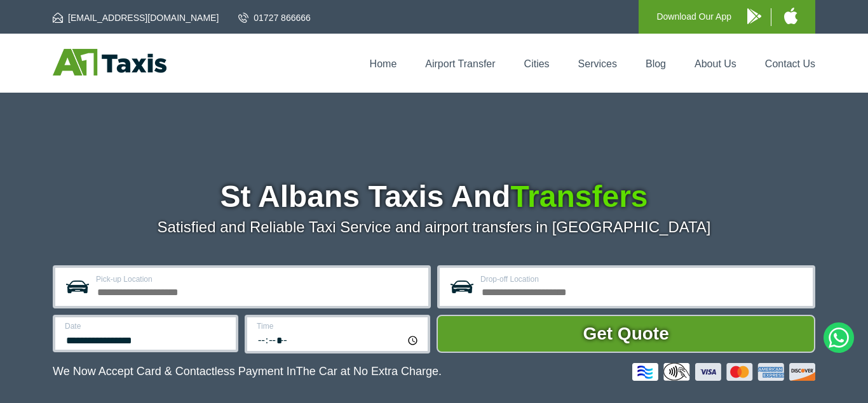 The image size is (868, 403). What do you see at coordinates (716, 63) in the screenshot?
I see `a: About Us` at bounding box center [716, 63].